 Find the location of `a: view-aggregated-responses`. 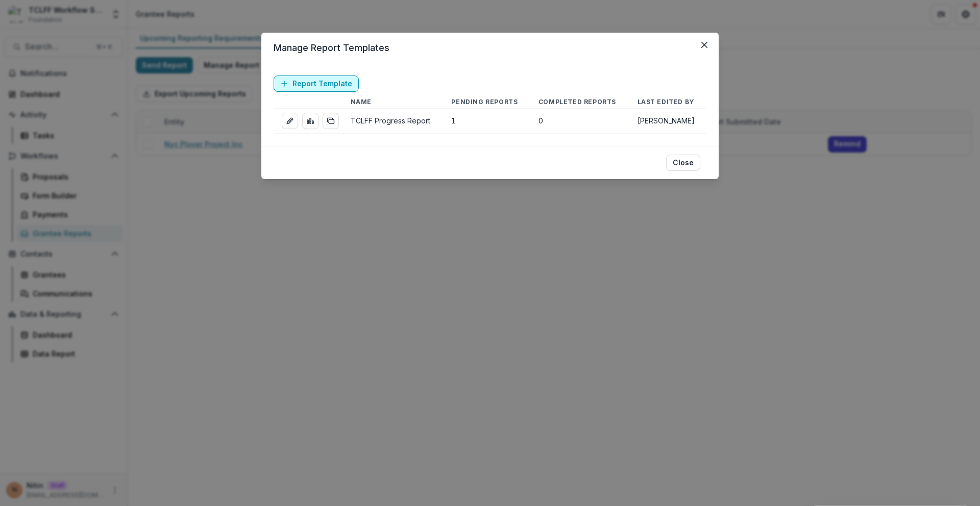

a: view-aggregated-responses is located at coordinates (310, 121).